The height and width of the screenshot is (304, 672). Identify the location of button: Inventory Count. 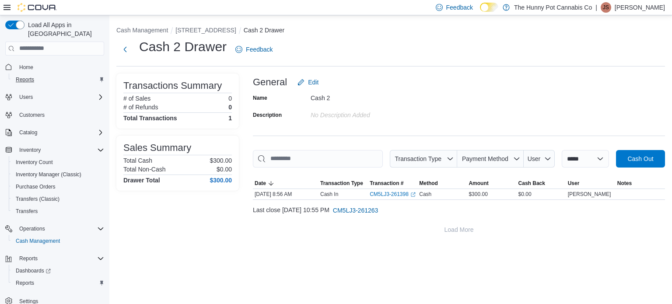
(58, 162).